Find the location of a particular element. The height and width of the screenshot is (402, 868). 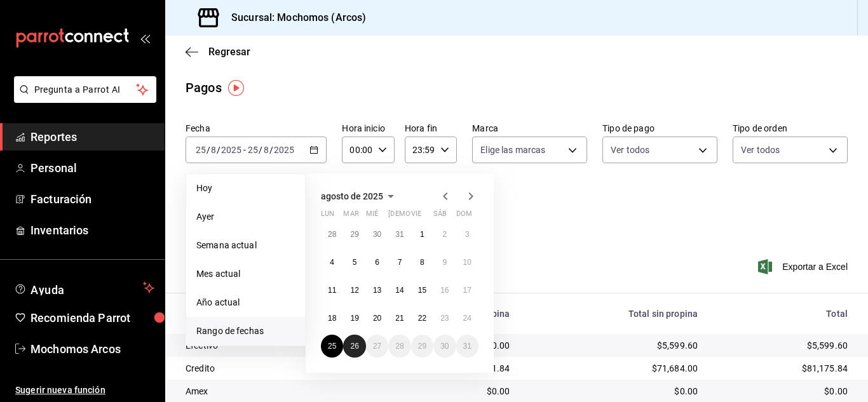

abbr: 29 de julio de 2025 is located at coordinates (354, 234).